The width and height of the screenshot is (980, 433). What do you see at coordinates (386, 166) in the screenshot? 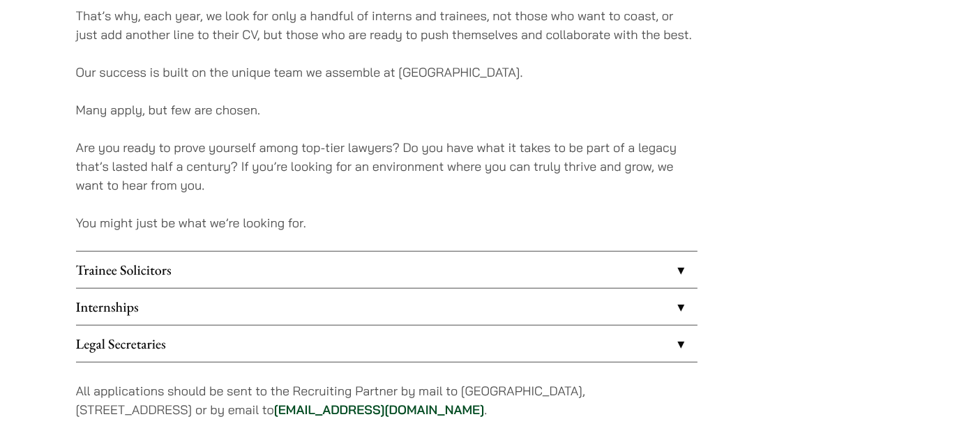
I see `p: Are you ready to prove yourself among top-tier lawyers? Do you have what it takes to be part of a...` at bounding box center [386, 166].